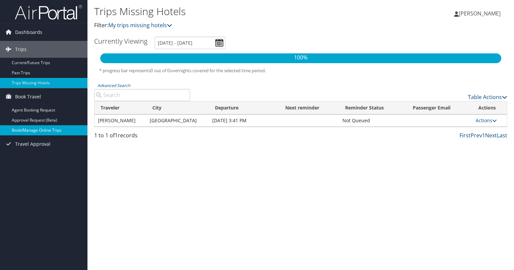  I want to click on p: 100%, so click(301, 58).